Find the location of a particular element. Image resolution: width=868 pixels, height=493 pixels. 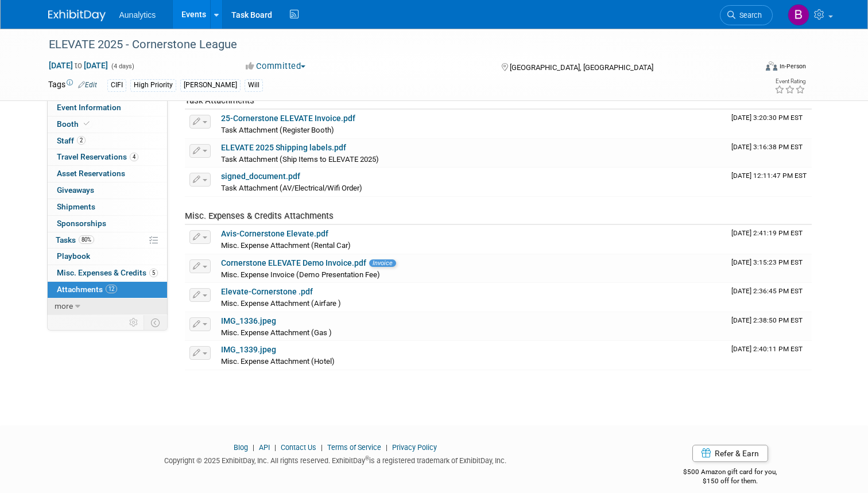

a: IMG_1339.jpeg is located at coordinates (248, 349).